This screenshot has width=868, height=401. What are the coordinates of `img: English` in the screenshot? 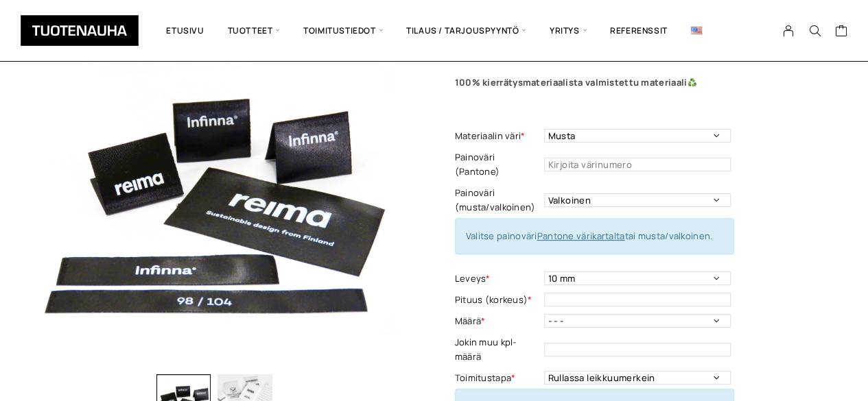 It's located at (697, 30).